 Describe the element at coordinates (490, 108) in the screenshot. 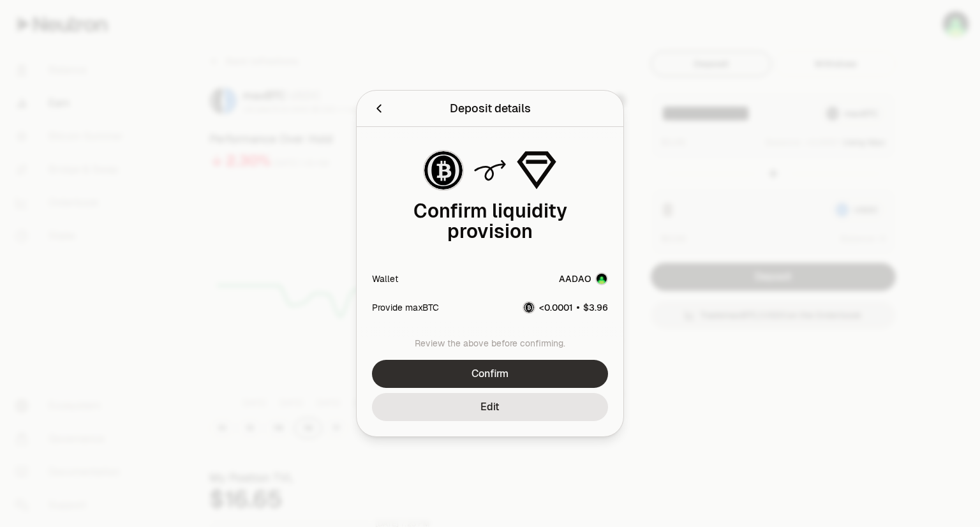

I see `div: Deposit details` at that location.